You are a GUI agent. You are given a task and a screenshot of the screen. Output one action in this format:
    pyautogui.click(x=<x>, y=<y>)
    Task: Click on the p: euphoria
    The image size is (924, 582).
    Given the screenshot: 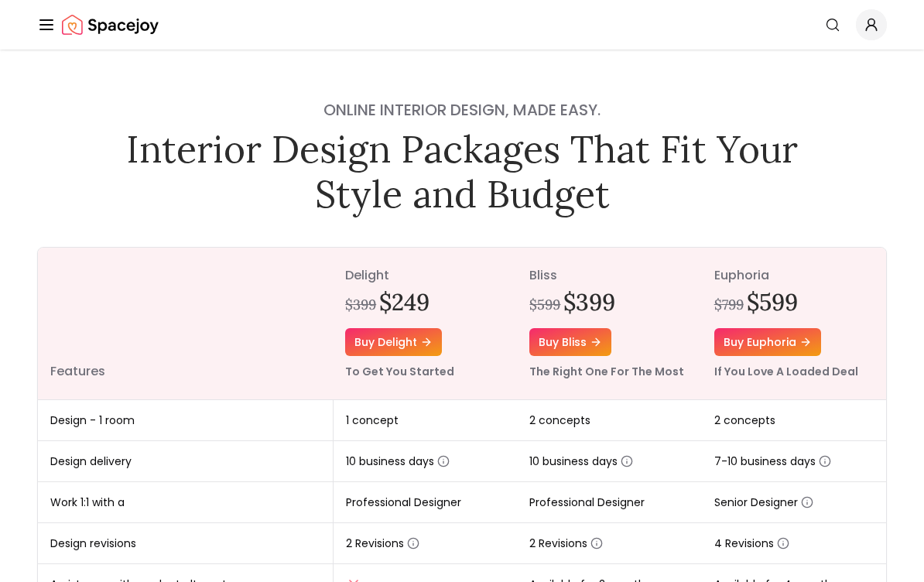 What is the action you would take?
    pyautogui.click(x=794, y=275)
    